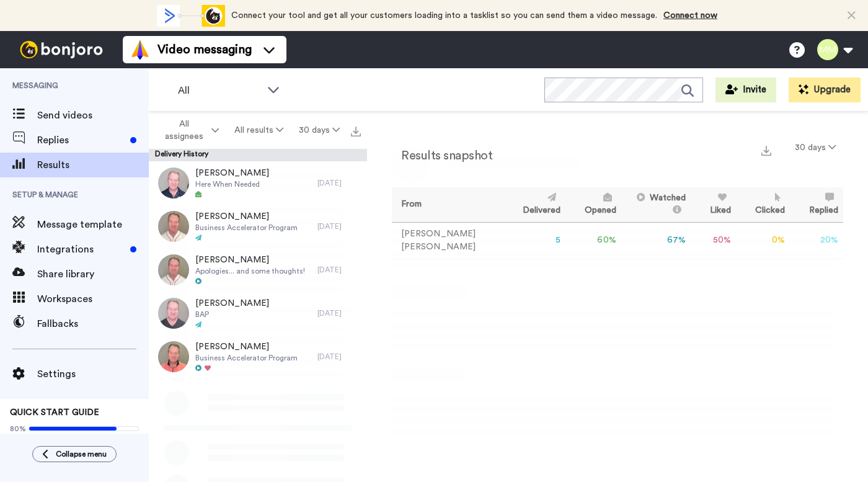 The width and height of the screenshot is (868, 482). I want to click on button: Invite, so click(746, 90).